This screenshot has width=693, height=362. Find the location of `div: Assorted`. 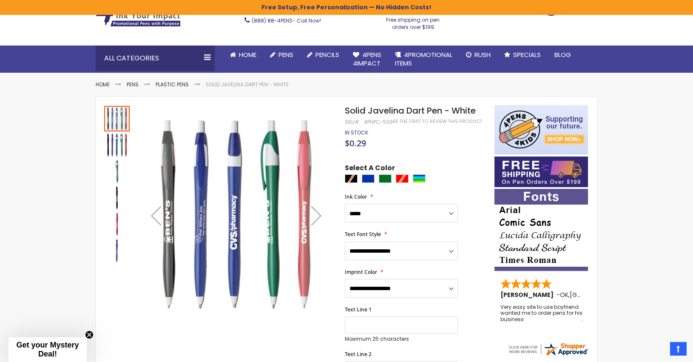

div: Assorted is located at coordinates (419, 179).